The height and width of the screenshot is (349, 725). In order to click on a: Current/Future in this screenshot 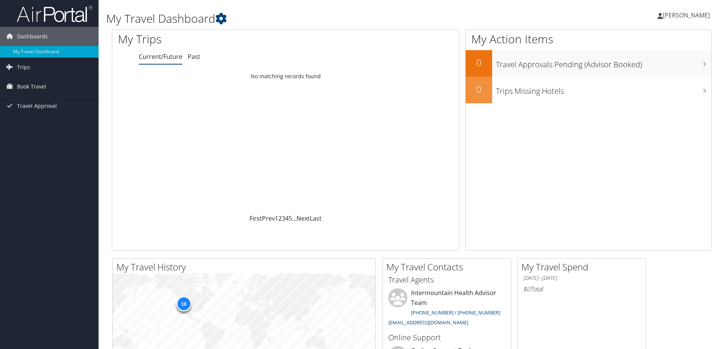, I will do `click(160, 57)`.